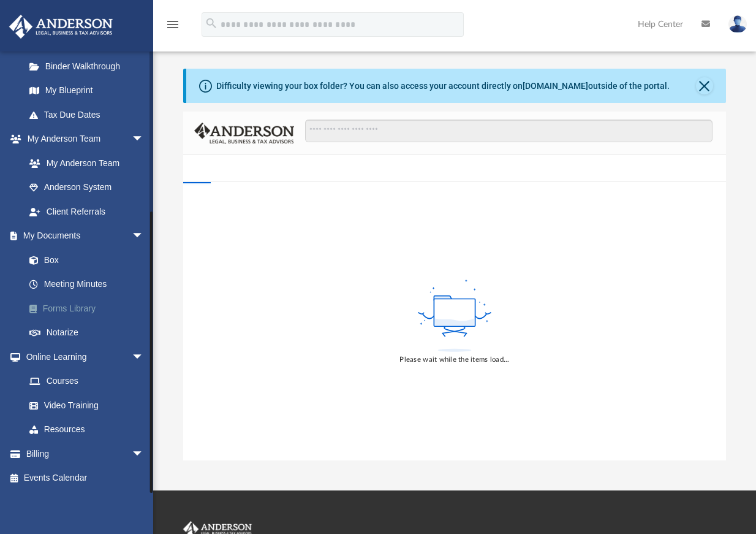 The width and height of the screenshot is (756, 534). Describe the element at coordinates (87, 260) in the screenshot. I see `a: Box` at that location.